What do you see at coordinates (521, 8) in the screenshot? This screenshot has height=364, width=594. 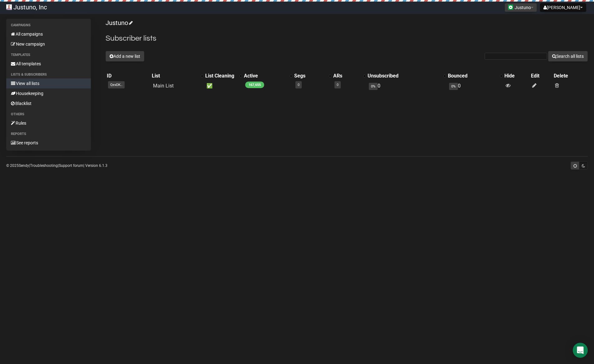 I see `button: Justuno` at bounding box center [521, 8].